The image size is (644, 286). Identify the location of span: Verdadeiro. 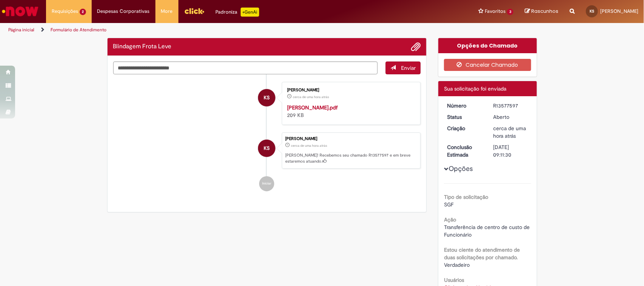
(457, 264).